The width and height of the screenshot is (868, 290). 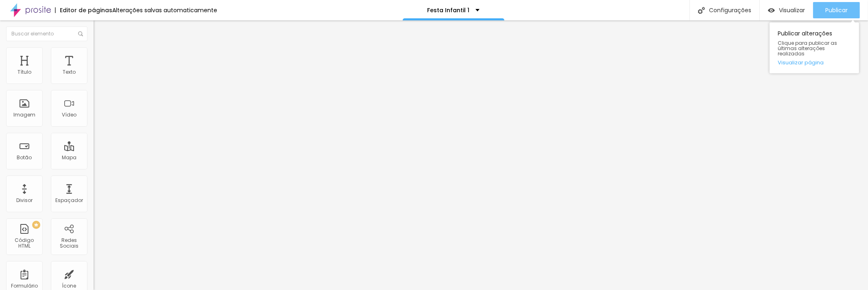 I want to click on font: Mapa, so click(x=69, y=157).